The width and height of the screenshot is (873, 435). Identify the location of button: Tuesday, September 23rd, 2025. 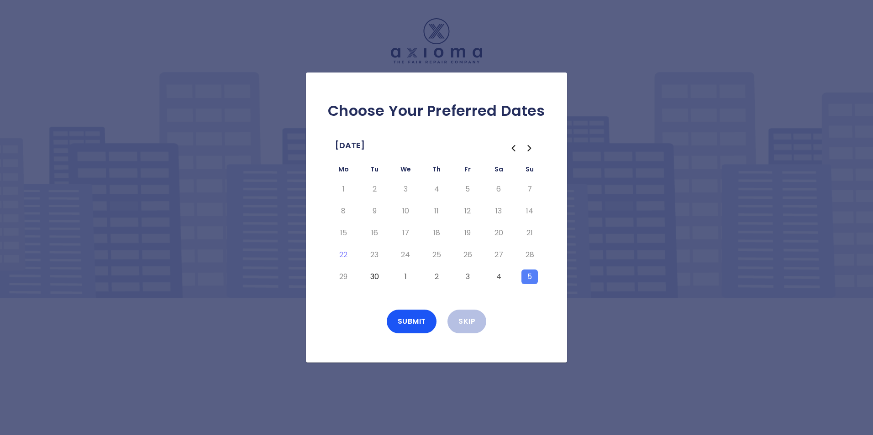
(374, 255).